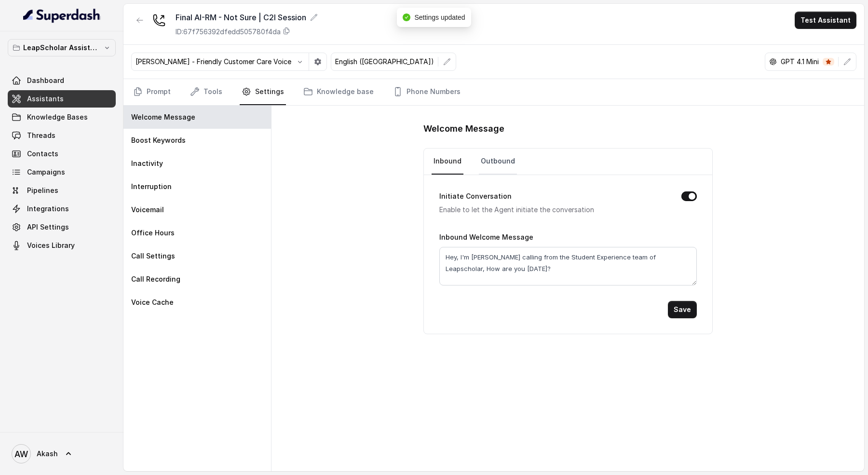 Image resolution: width=868 pixels, height=475 pixels. What do you see at coordinates (42, 191) in the screenshot?
I see `span: Pipelines` at bounding box center [42, 191].